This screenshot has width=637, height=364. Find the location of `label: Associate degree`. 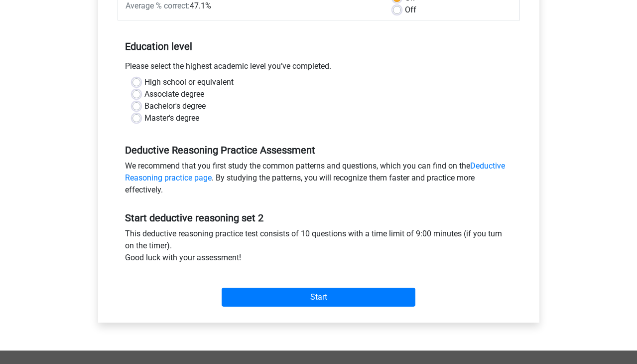

label: Associate degree is located at coordinates (174, 94).